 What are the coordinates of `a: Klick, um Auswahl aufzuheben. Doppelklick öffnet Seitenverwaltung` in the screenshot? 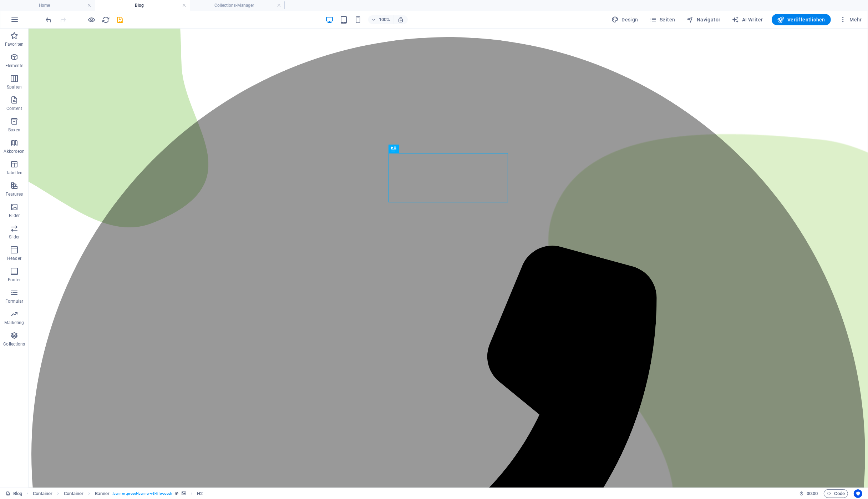 It's located at (14, 494).